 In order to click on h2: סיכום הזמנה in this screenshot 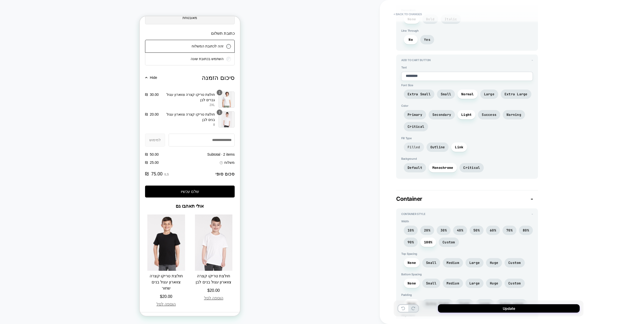, I will do `click(79, 61)`.